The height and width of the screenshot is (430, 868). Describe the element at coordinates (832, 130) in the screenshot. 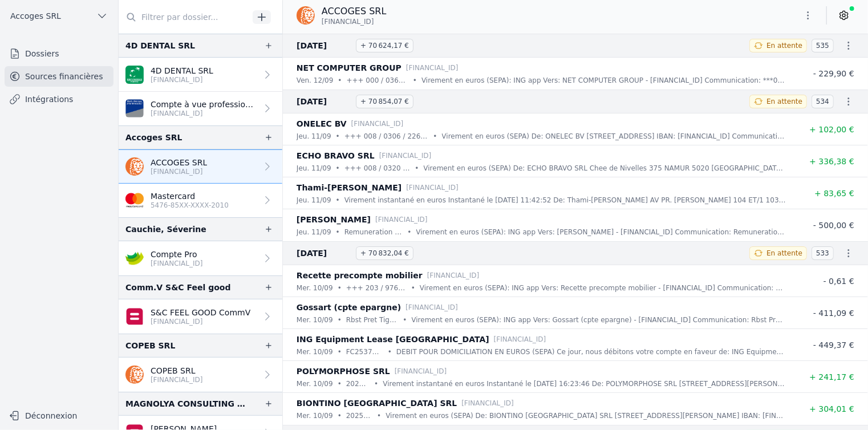

I see `span: + 102,00 €` at that location.